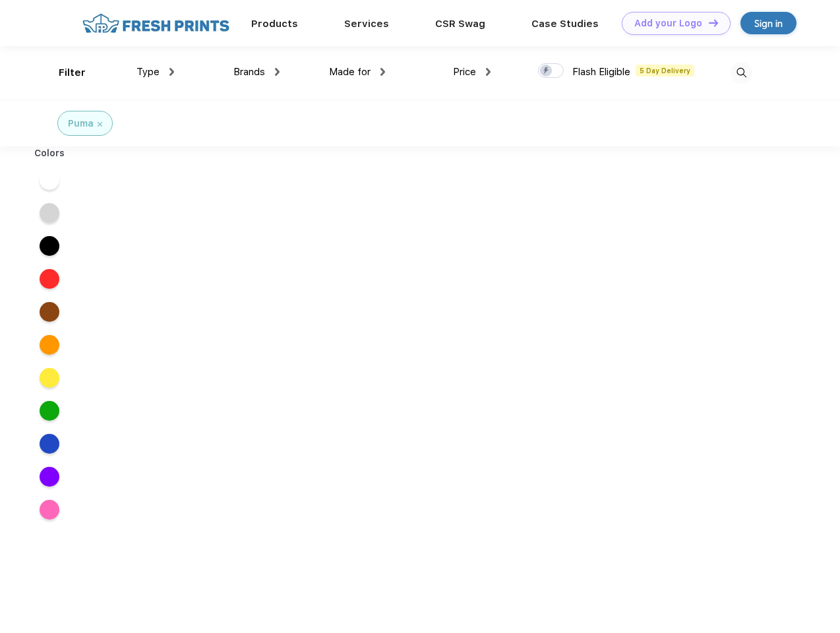 This screenshot has height=633, width=840. What do you see at coordinates (72, 72) in the screenshot?
I see `div: Filter` at bounding box center [72, 72].